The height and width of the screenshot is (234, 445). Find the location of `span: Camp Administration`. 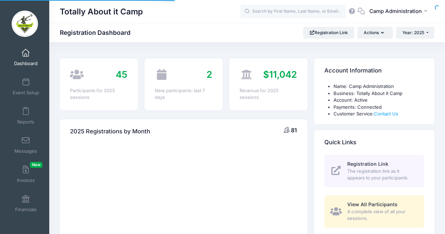

span: Camp Administration is located at coordinates (396, 11).